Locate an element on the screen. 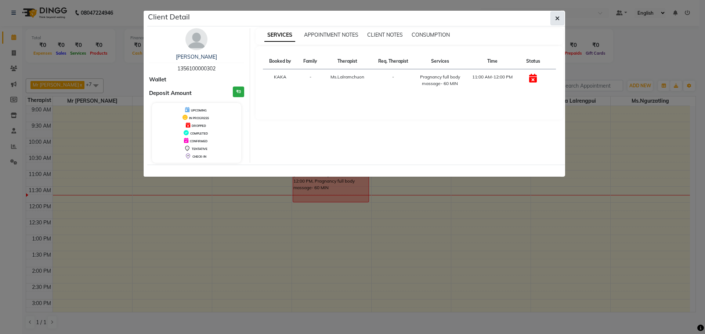 This screenshot has height=334, width=705. h3: ₹0 is located at coordinates (238, 92).